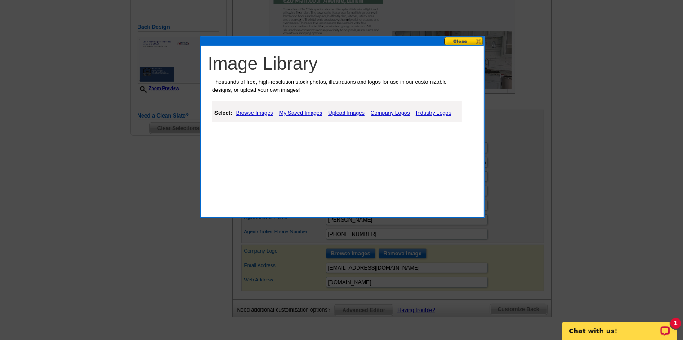 Image resolution: width=683 pixels, height=340 pixels. Describe the element at coordinates (346, 113) in the screenshot. I see `a: Upload Images` at that location.